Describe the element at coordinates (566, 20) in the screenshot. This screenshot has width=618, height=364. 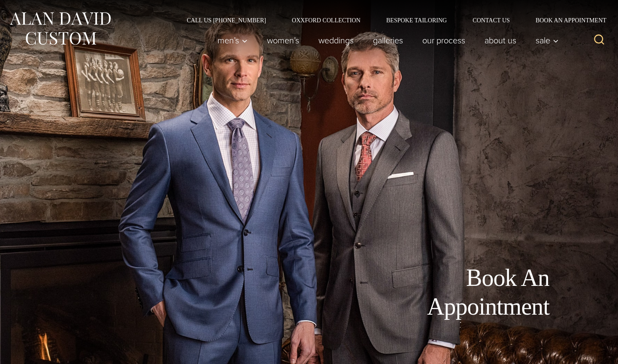
I see `a: Book an Appointment` at that location.